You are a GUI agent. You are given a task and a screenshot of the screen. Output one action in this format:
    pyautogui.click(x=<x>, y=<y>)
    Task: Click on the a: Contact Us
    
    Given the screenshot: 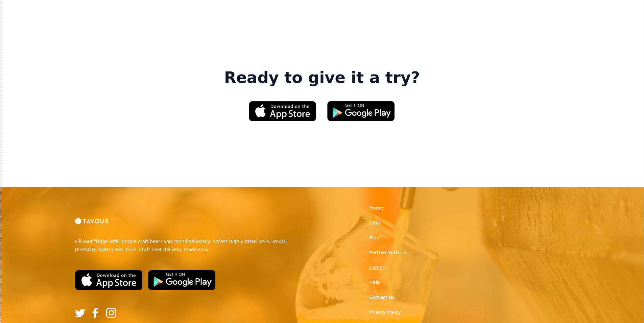 What is the action you would take?
    pyautogui.click(x=382, y=297)
    